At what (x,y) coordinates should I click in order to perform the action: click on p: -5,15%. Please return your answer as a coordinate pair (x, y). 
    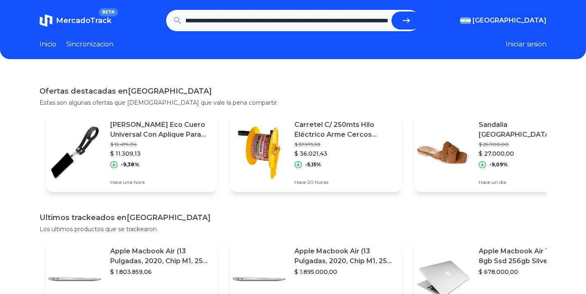
    Looking at the image, I should click on (313, 165).